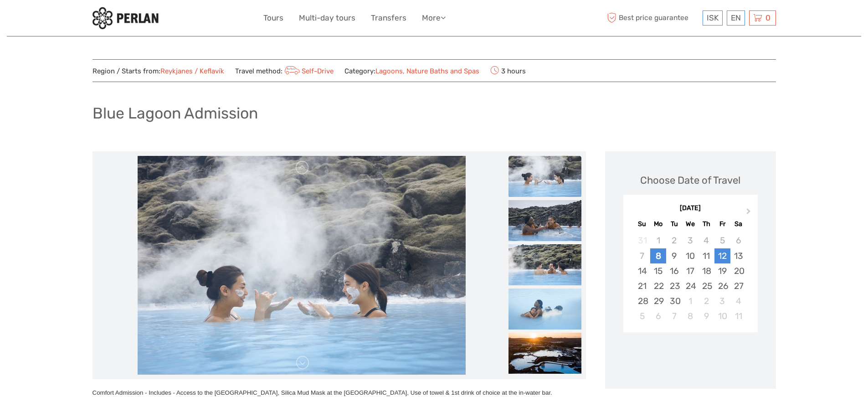 The image size is (868, 397). Describe the element at coordinates (706, 286) in the screenshot. I see `div: Choose Thursday, September 25th, 2025` at that location.